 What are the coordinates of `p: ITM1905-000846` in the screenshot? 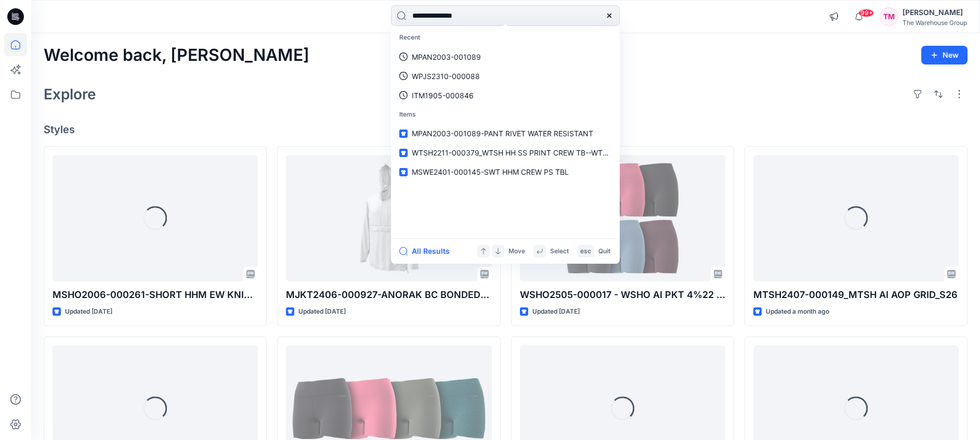 It's located at (442, 95).